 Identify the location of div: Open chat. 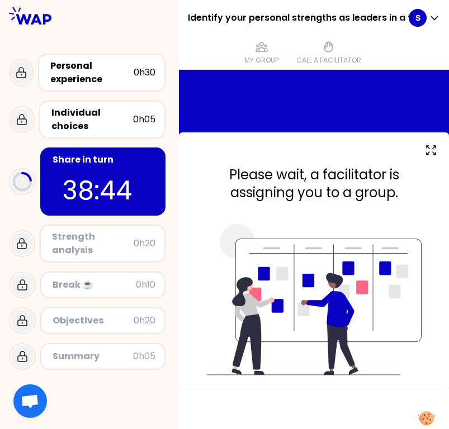
(30, 401).